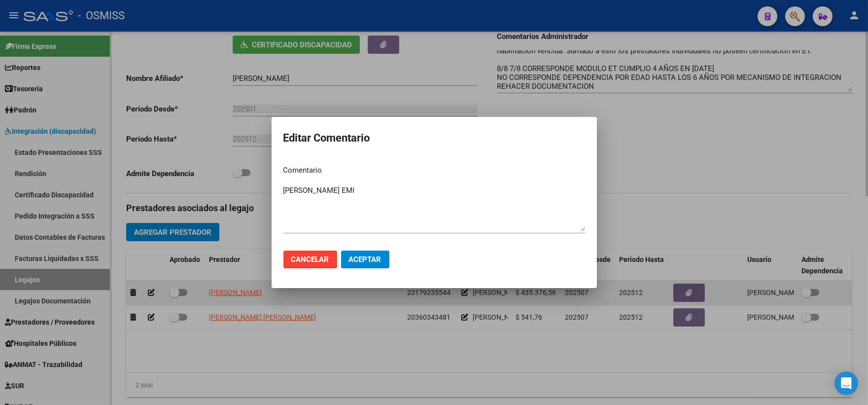 The image size is (868, 405). I want to click on button: Cancelar, so click(310, 260).